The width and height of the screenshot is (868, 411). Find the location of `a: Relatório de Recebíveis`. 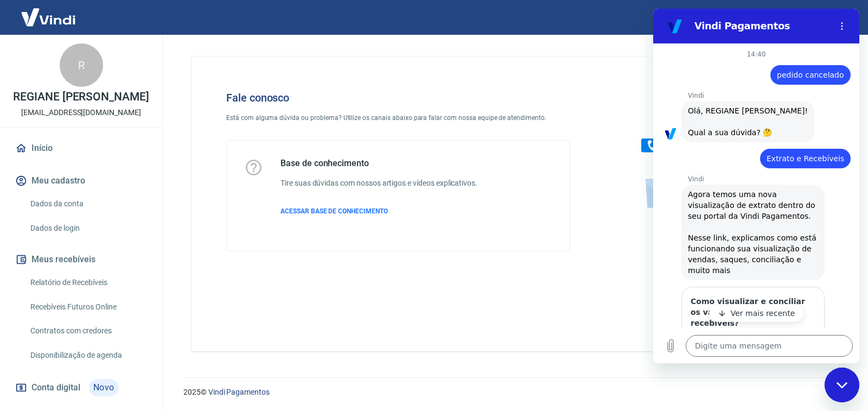

a: Relatório de Recebíveis is located at coordinates (88, 282).